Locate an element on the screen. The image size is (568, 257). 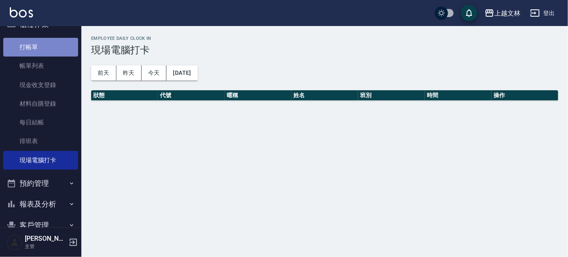
a: 每日結帳 is located at coordinates (41, 122).